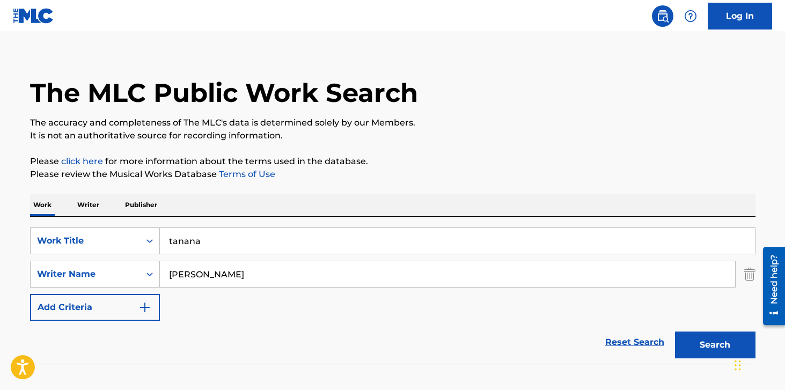 The height and width of the screenshot is (390, 785). What do you see at coordinates (662, 16) in the screenshot?
I see `a: Public Search` at bounding box center [662, 16].